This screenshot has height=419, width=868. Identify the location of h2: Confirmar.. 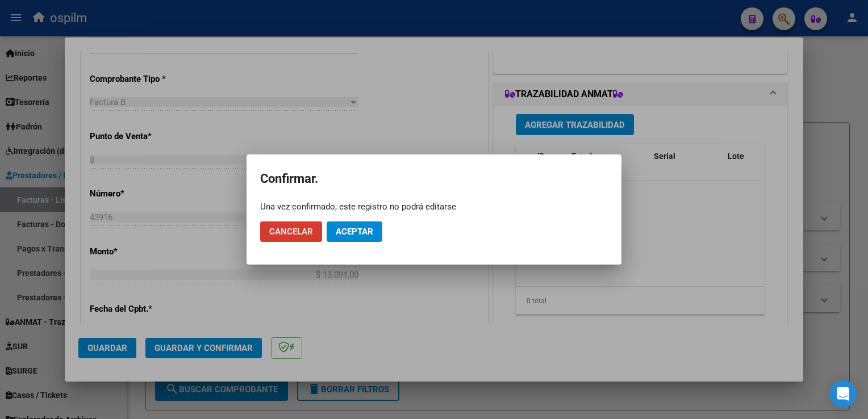
(434, 179).